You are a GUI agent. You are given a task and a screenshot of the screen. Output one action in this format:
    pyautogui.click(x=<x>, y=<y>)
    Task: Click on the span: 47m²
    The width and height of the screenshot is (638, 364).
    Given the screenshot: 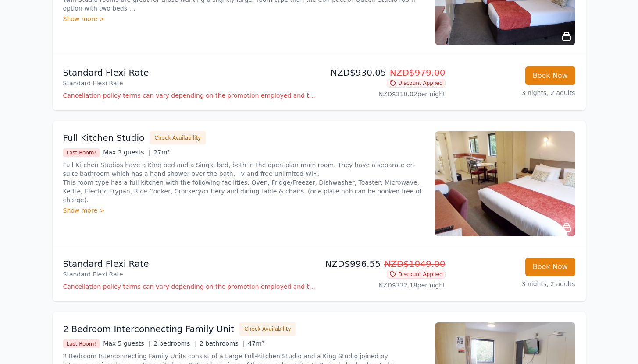 What is the action you would take?
    pyautogui.click(x=256, y=344)
    